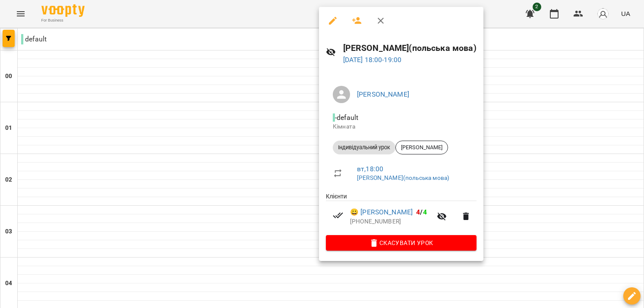 Image resolution: width=644 pixels, height=308 pixels. What do you see at coordinates (401, 127) in the screenshot?
I see `p: Кімната` at bounding box center [401, 127].